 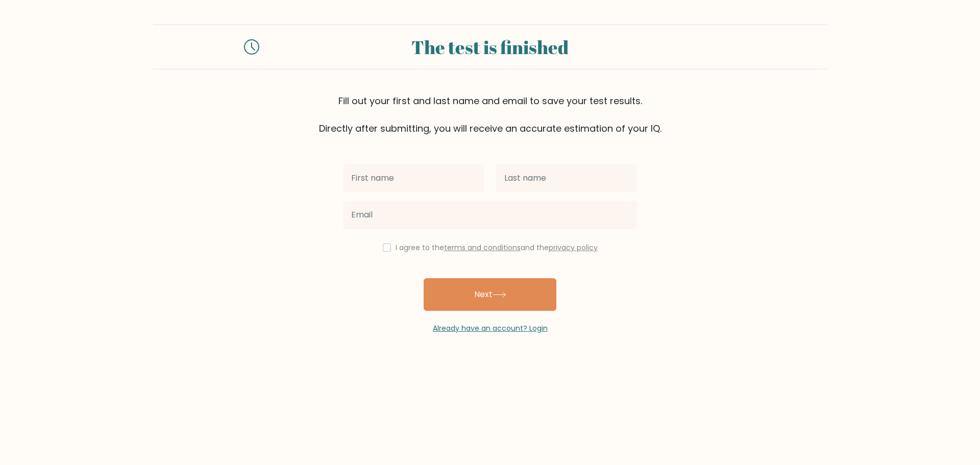 I want to click on input: Last name, so click(x=567, y=178).